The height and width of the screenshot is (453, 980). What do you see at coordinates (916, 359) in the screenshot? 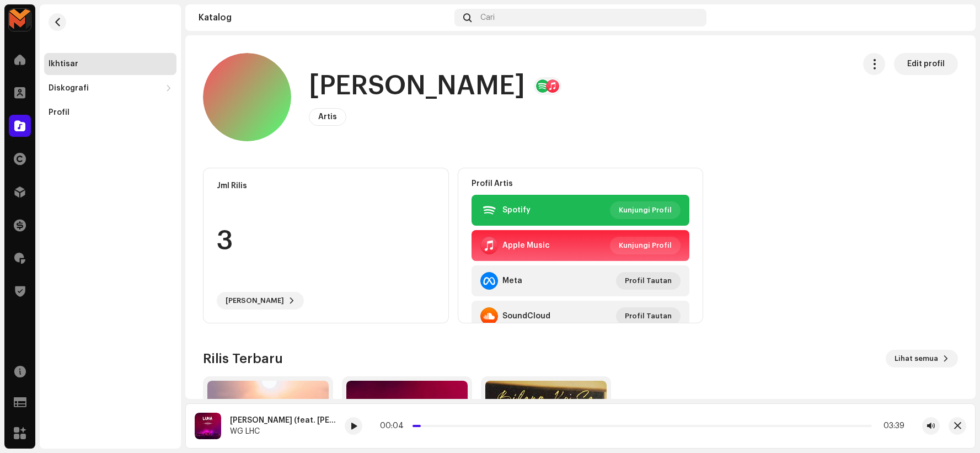
I see `span: Lihat semua` at bounding box center [916, 359].